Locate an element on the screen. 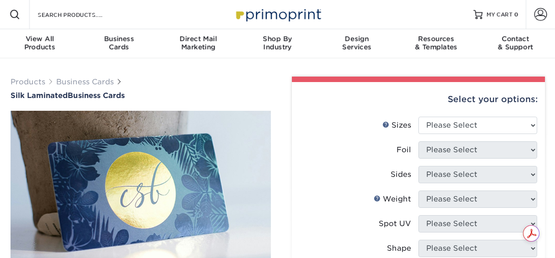  span: Direct Mail is located at coordinates (198, 39).